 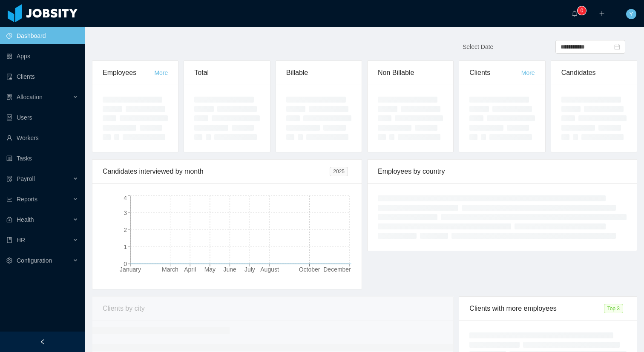 What do you see at coordinates (125, 198) in the screenshot?
I see `tspan: 4` at bounding box center [125, 198].